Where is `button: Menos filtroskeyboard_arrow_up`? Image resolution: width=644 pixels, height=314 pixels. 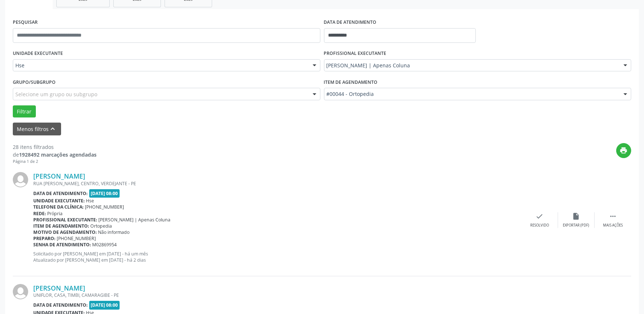
button: Menos filtroskeyboard_arrow_up is located at coordinates (37, 129).